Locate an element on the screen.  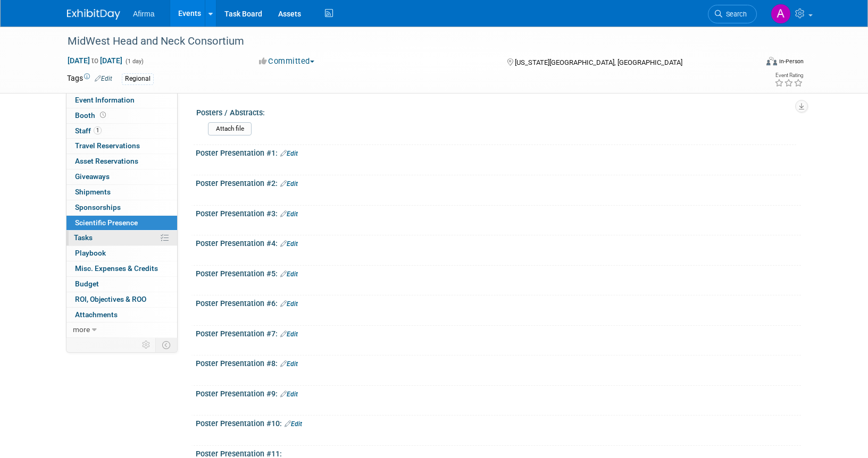
div: Regional is located at coordinates (138, 79).